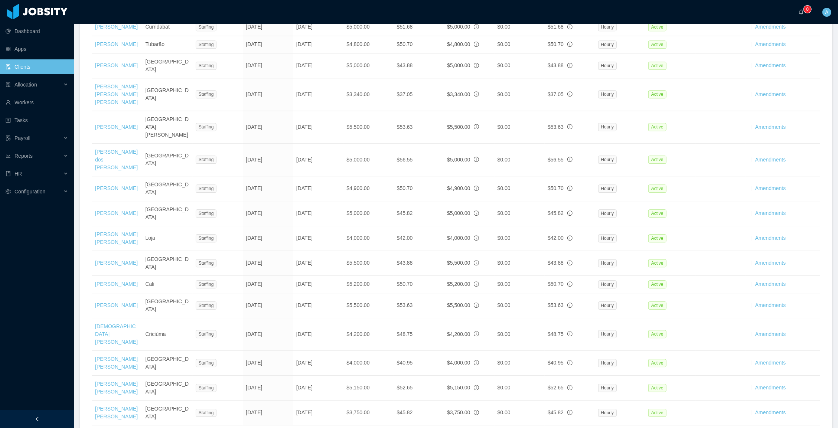  I want to click on i: icon: line-chart, so click(8, 156).